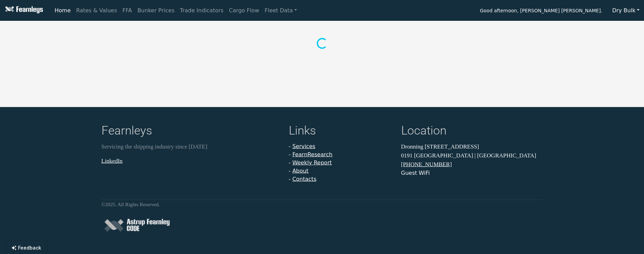  Describe the element at coordinates (341, 131) in the screenshot. I see `h4: Links` at that location.